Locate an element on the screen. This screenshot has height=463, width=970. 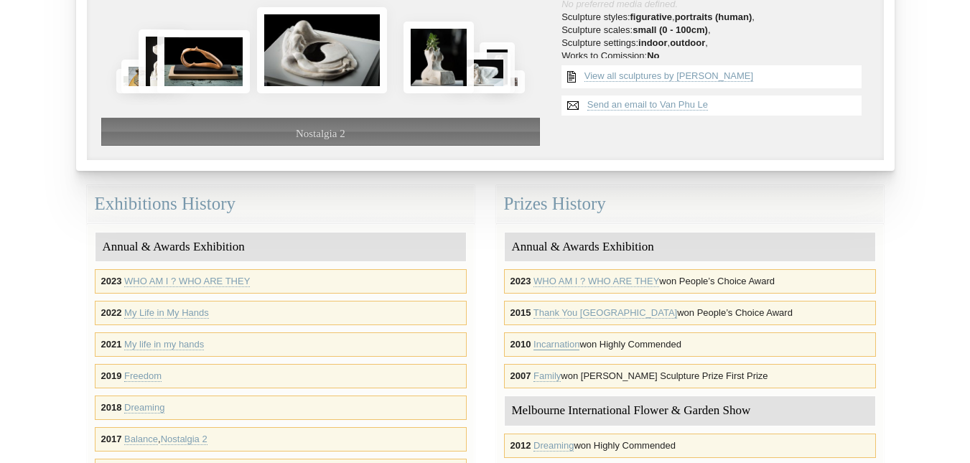
li: Sculpture styles: , , is located at coordinates (715, 17).